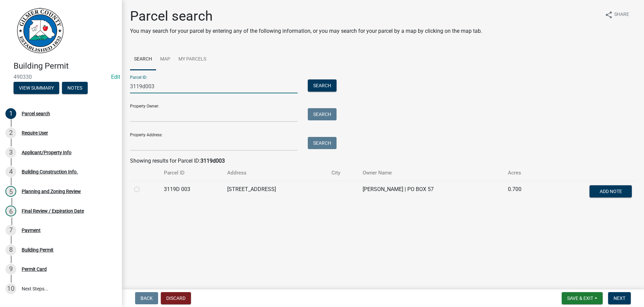 This screenshot has height=307, width=644. I want to click on div: 3, so click(11, 153).